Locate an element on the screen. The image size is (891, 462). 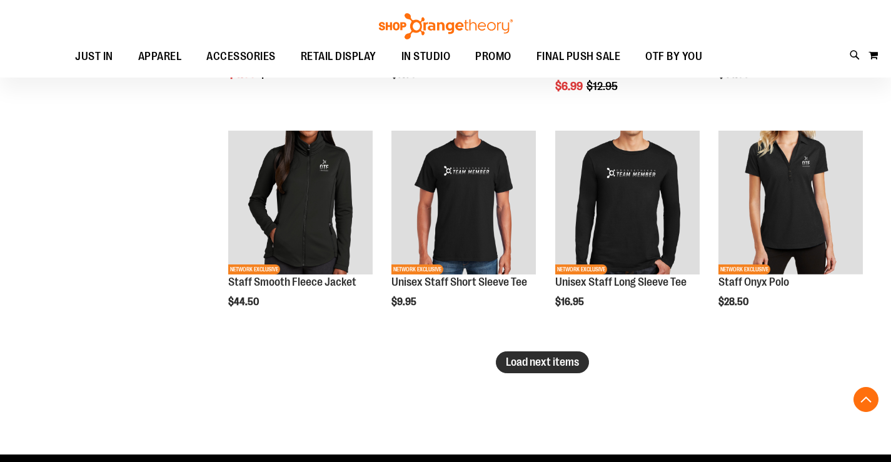
a: Product image for Unisex Short Sleeve T-ShirtNETWORK EXCLUSIVE is located at coordinates (463, 204).